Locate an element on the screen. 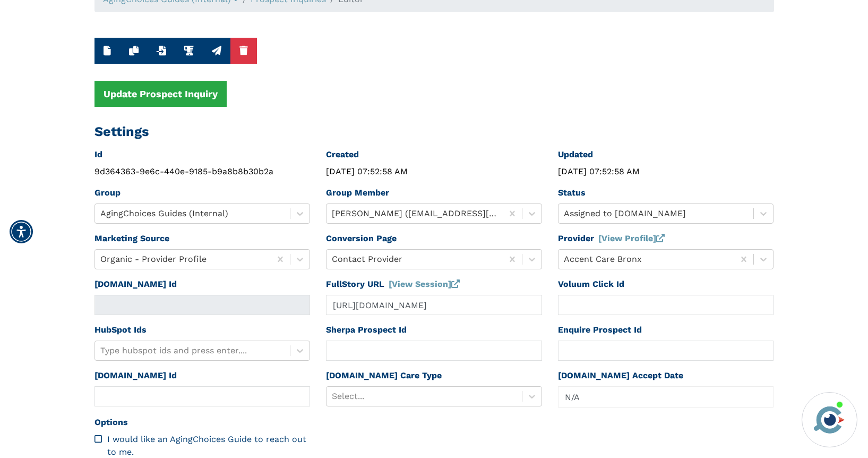 This screenshot has width=868, height=458. h2: Settings is located at coordinates (434, 132).